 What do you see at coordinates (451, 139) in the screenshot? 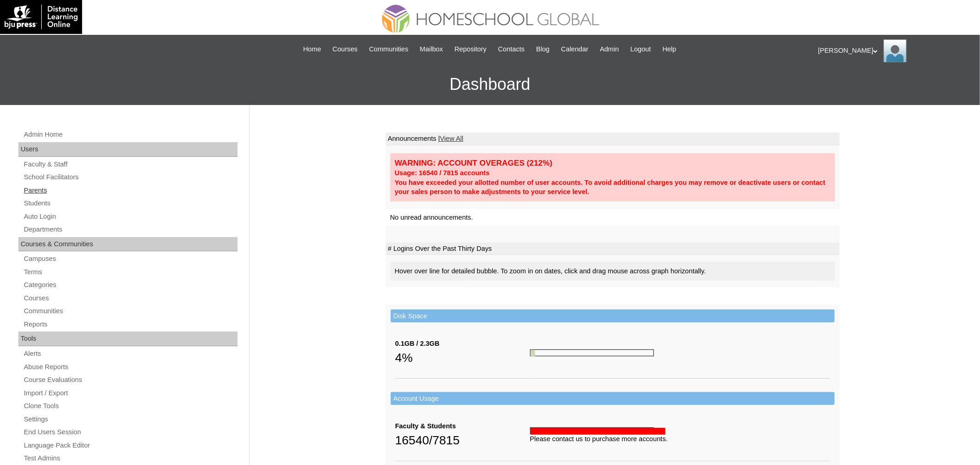
I see `a: View All` at bounding box center [451, 139].